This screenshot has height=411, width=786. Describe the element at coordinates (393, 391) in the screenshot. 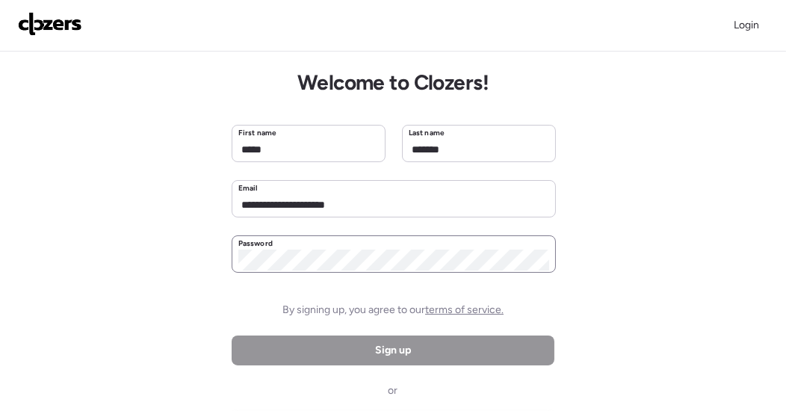

I see `span: or` at that location.